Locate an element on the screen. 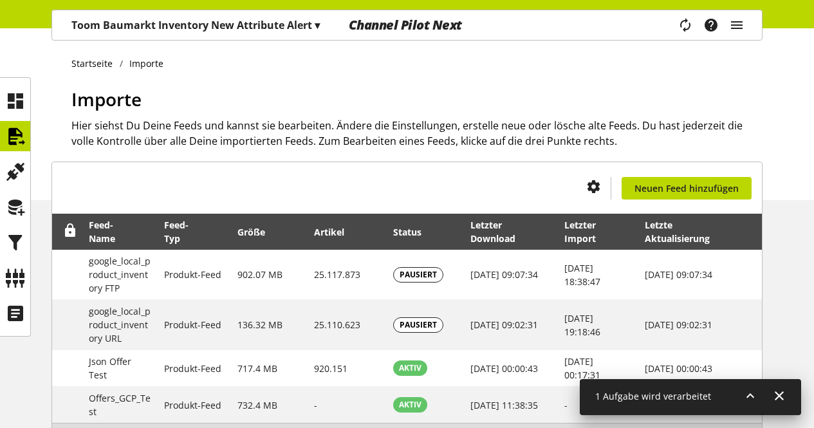 This screenshot has width=814, height=428. span: 25.110.623 is located at coordinates (337, 324).